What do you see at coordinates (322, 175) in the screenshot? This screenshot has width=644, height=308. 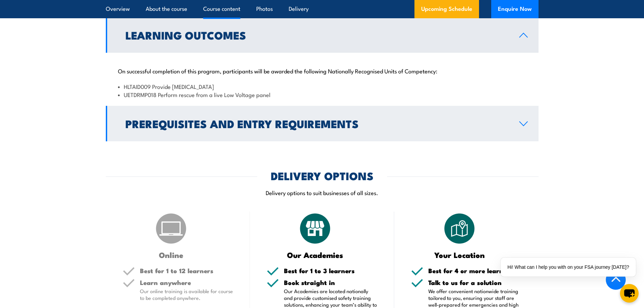 I see `h2: DELIVERY OPTIONS` at bounding box center [322, 175].